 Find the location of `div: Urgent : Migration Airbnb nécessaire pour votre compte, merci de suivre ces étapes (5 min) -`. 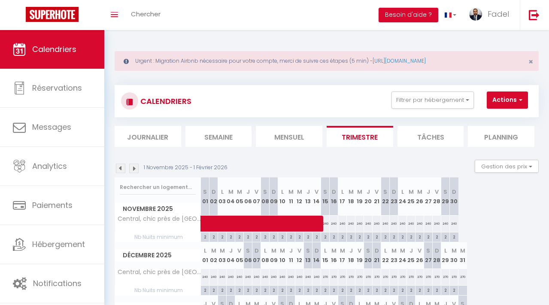

div: Urgent : Migration Airbnb nécessaire pour votre compte, merci de suivre ces étapes (5 min) - is located at coordinates (326, 61).